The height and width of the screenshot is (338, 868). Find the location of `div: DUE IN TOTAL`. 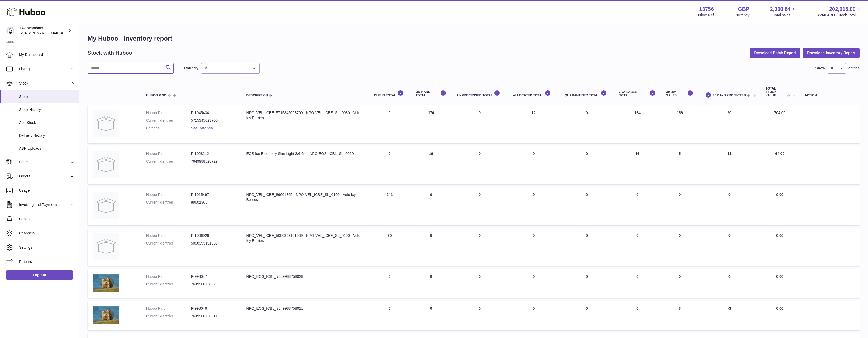

div: DUE IN TOTAL is located at coordinates (390, 93).